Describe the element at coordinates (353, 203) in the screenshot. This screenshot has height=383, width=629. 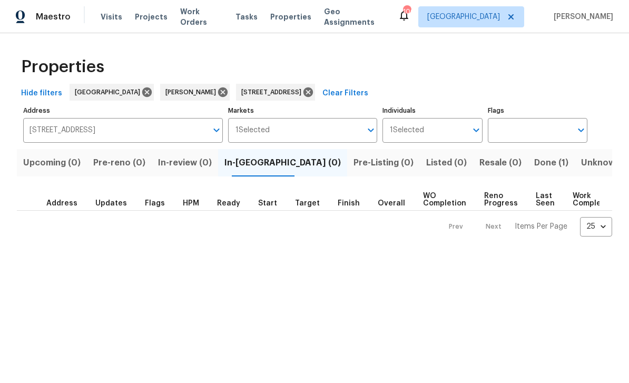
I see `div: Projected renovation finish date` at that location.